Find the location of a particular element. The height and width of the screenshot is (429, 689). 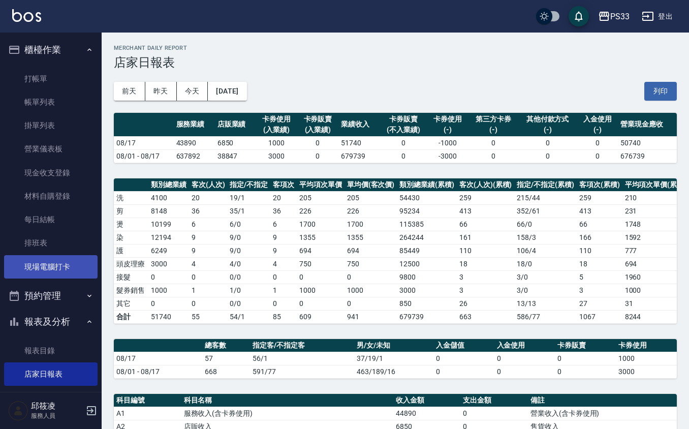

td: 剪 is located at coordinates (131, 211).